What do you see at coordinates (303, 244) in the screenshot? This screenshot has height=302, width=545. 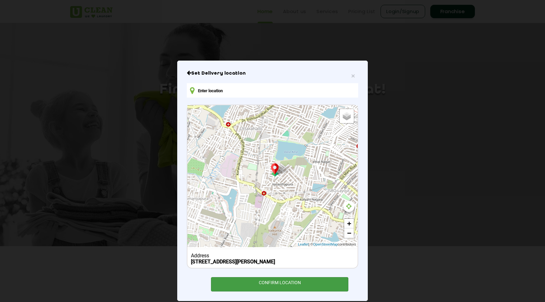 I see `a: Leaflet` at bounding box center [303, 244].